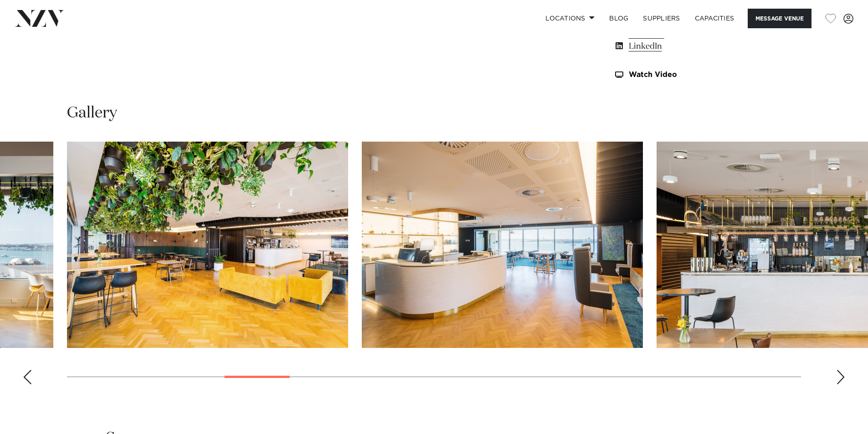 The height and width of the screenshot is (434, 868). I want to click on swiper-slide: 8 / 28, so click(503, 245).